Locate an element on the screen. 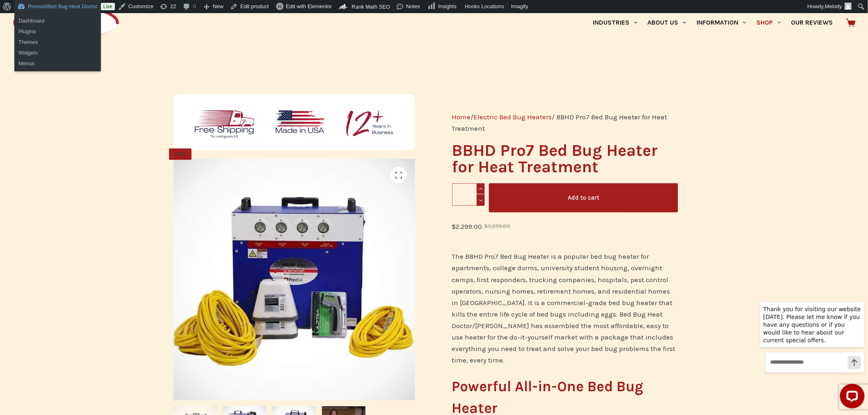 This screenshot has height=415, width=868. a: Widgets is located at coordinates (57, 53).